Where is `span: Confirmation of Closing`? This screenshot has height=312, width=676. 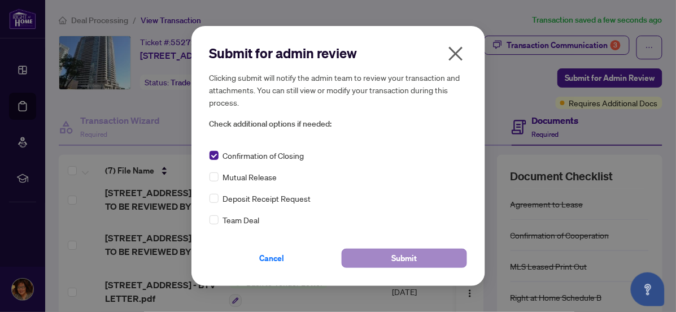 span: Confirmation of Closing is located at coordinates (264, 155).